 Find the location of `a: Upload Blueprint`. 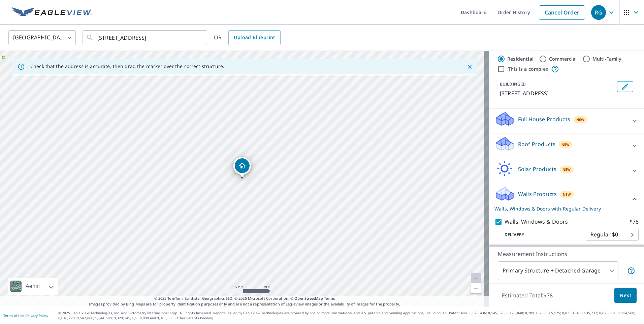

a: Upload Blueprint is located at coordinates (254, 38).